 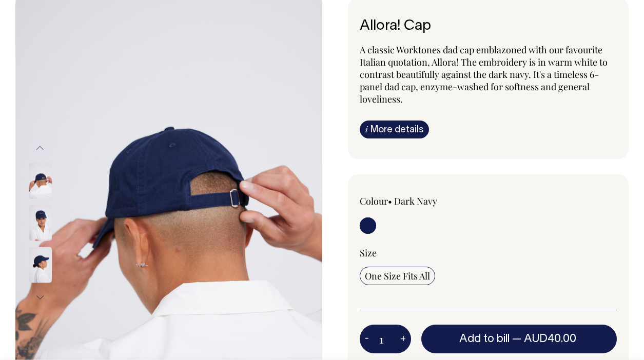 I want to click on span: i, so click(x=366, y=128).